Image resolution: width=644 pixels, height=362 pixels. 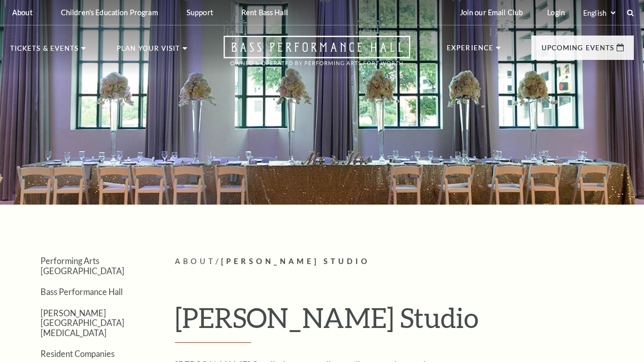 I want to click on p: Rent Bass Hall, so click(x=264, y=12).